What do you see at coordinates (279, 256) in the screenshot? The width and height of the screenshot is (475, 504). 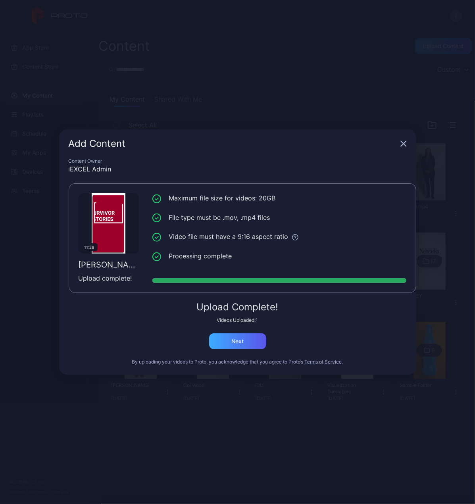 I see `li: Processing complete` at bounding box center [279, 256].